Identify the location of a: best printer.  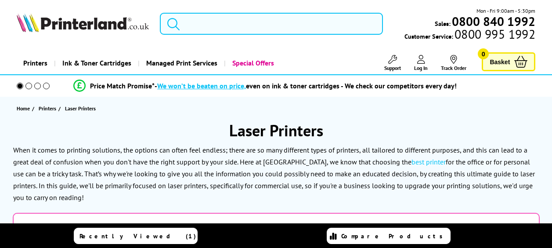
(429, 162).